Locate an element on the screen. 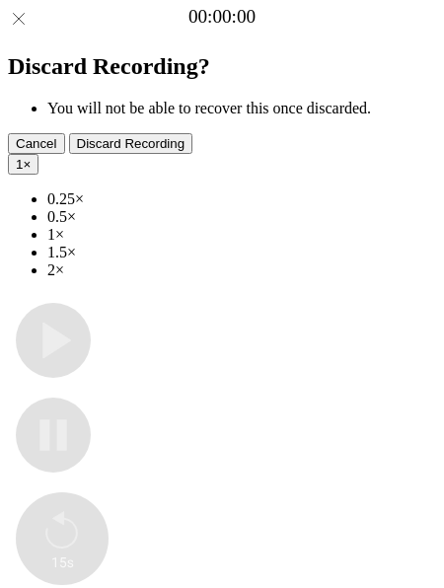 This screenshot has height=588, width=444. span: 1 is located at coordinates (19, 164).